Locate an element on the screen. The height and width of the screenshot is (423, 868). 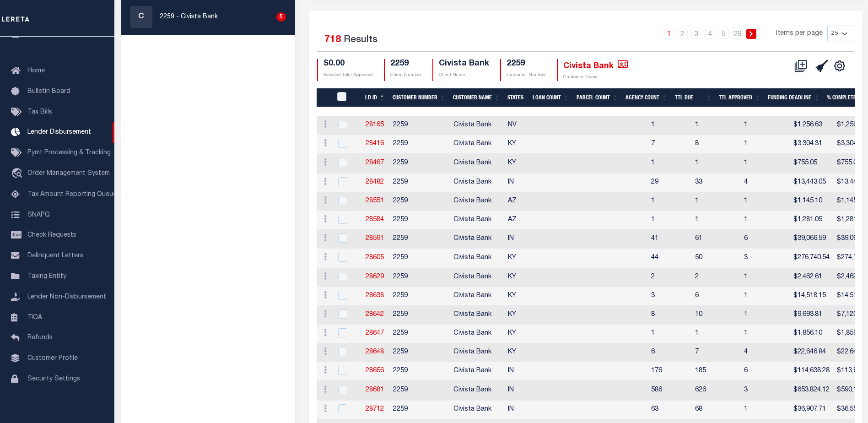
span: Customer Profile is located at coordinates (53, 358).